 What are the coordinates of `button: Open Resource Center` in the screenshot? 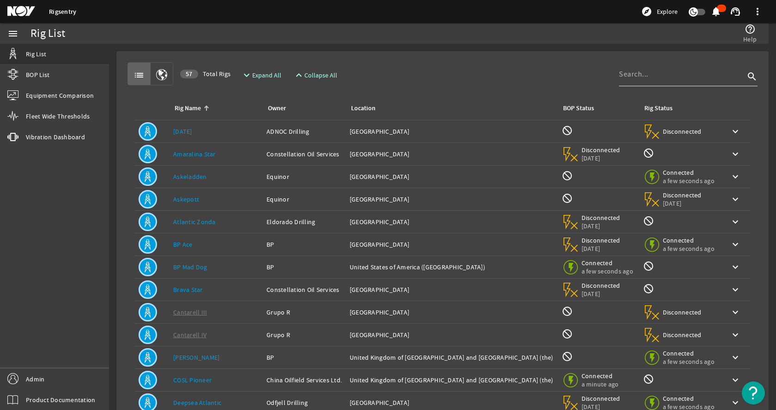 It's located at (753, 393).